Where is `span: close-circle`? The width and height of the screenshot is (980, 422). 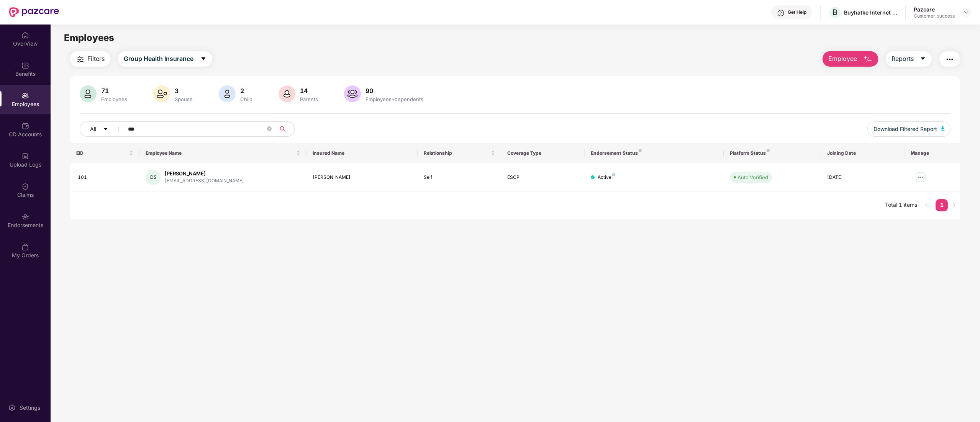 span: close-circle is located at coordinates (269, 129).